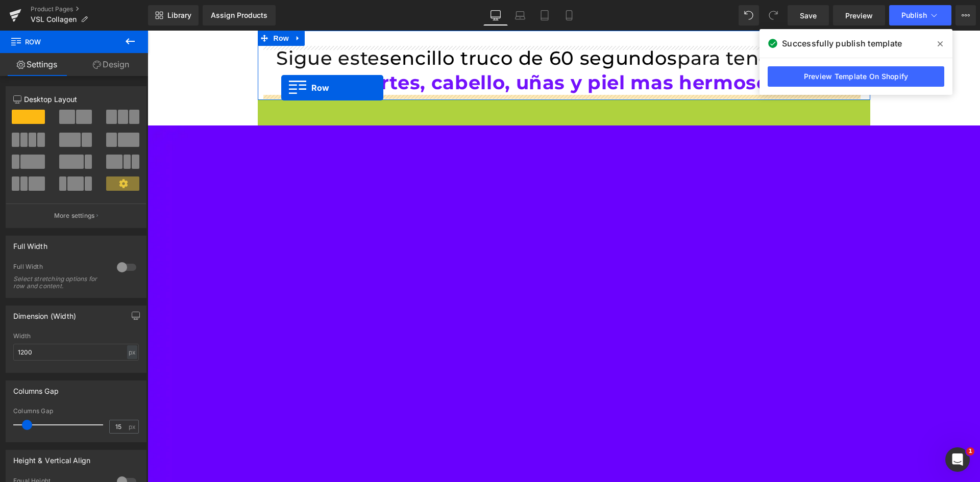  I want to click on p: More settings, so click(74, 216).